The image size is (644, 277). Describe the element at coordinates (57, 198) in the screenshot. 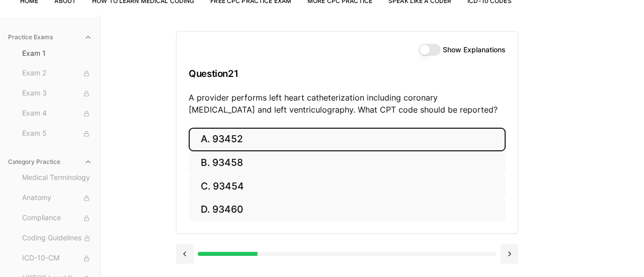

I see `button: Anatomy` at that location.